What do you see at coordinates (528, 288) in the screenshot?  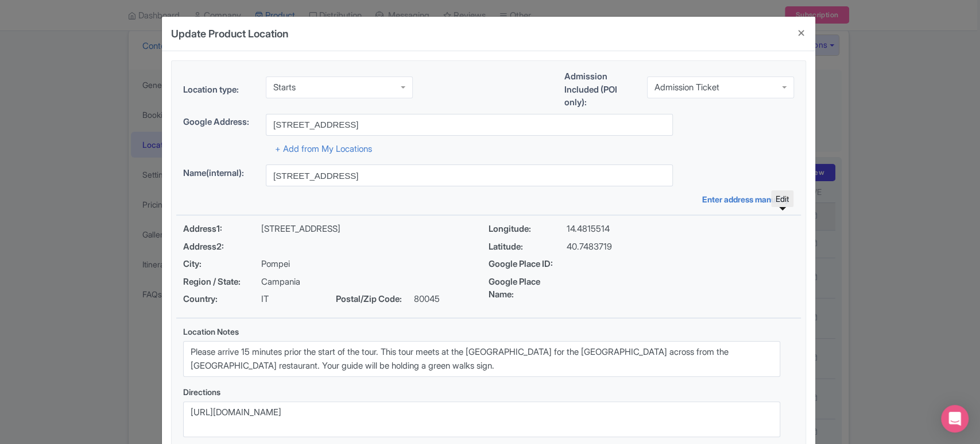 I see `span: Google Place Name:` at bounding box center [528, 288].